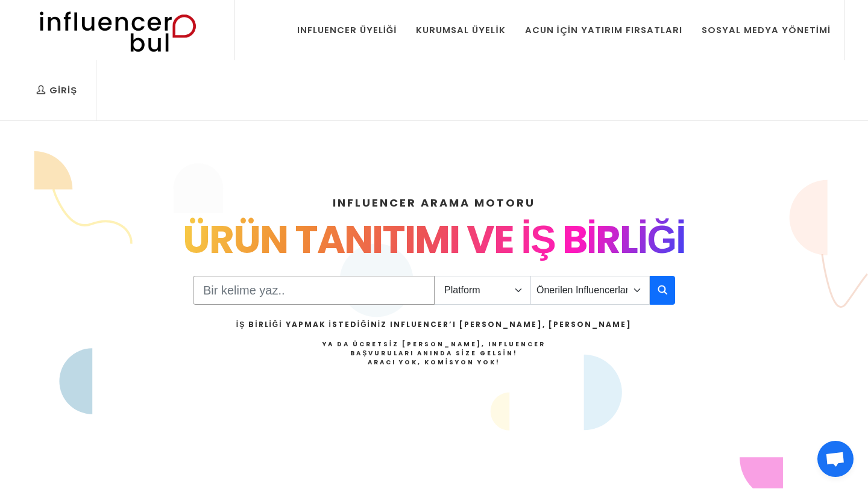 This screenshot has height=489, width=868. I want to click on div: Acun İçin Yatırım Fırsatları, so click(603, 30).